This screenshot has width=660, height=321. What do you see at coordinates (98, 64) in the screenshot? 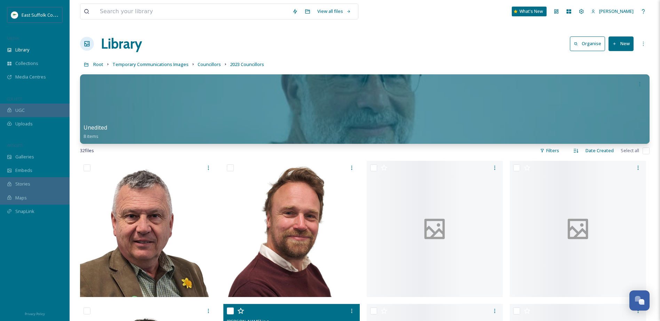
I see `span: Root` at bounding box center [98, 64].